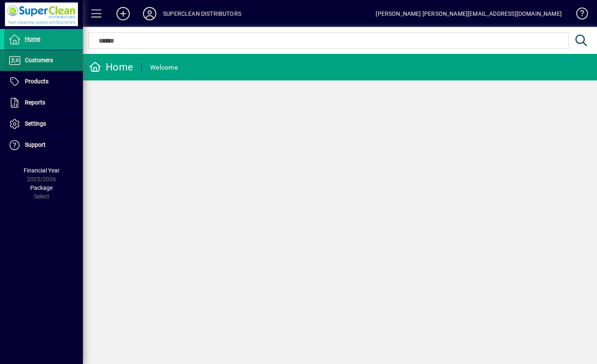  I want to click on button: Profile, so click(150, 14).